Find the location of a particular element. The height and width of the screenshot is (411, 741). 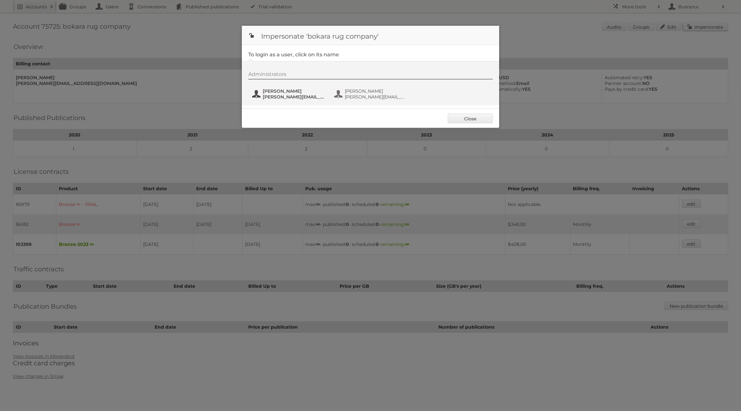

legend: To login as a user, click on its name is located at coordinates (294, 54).